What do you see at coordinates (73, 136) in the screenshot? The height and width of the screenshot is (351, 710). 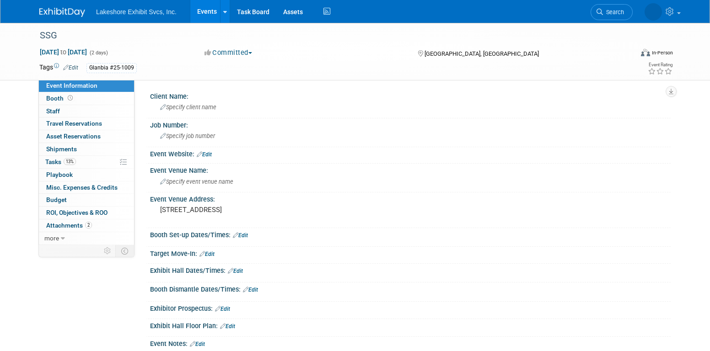 I see `span: Asset Reservations` at bounding box center [73, 136].